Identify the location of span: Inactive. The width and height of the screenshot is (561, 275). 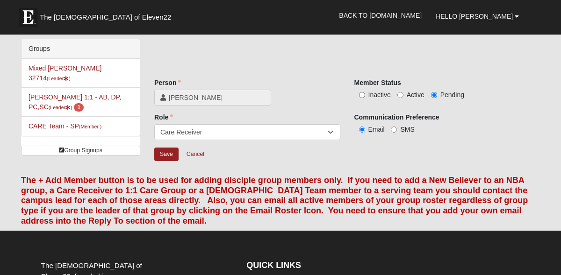
(379, 95).